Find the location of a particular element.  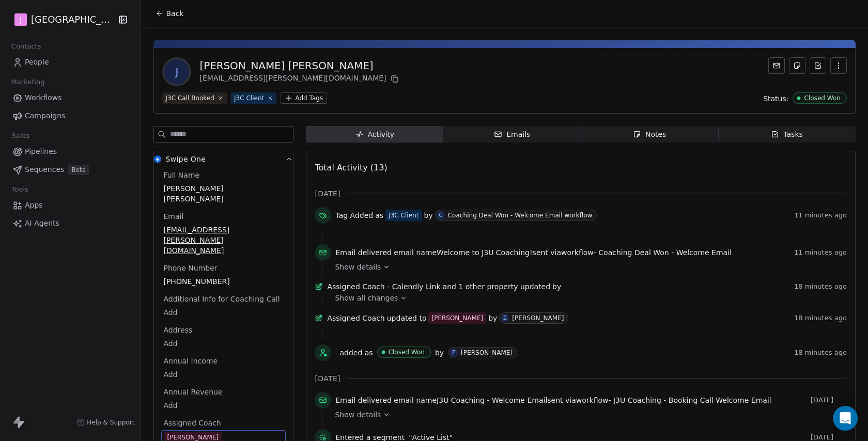

span: Tag Added is located at coordinates (354, 216).